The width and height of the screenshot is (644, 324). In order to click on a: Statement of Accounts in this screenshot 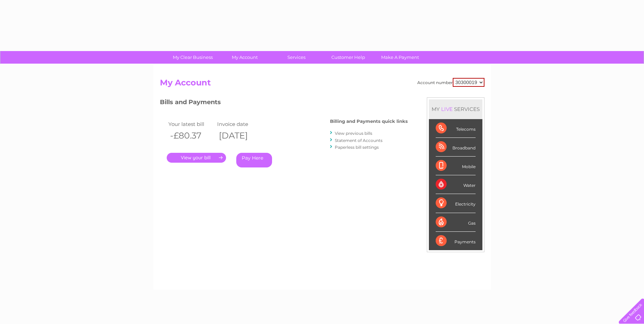, I will do `click(359, 140)`.